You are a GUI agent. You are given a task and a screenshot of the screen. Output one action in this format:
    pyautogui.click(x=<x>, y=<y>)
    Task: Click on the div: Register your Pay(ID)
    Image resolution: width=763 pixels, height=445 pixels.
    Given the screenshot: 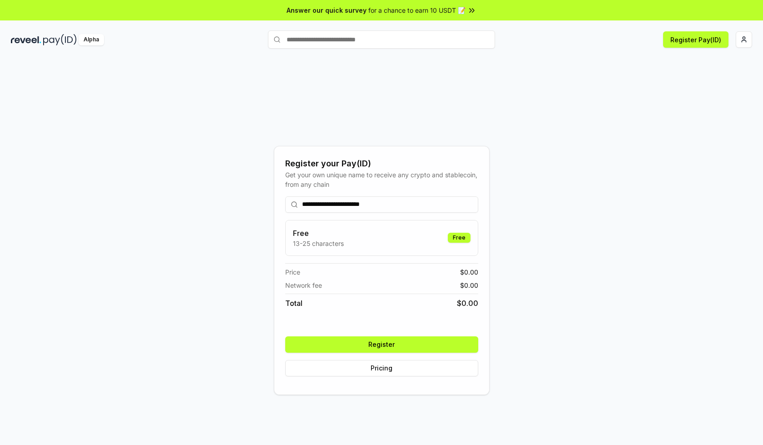 What is the action you would take?
    pyautogui.click(x=382, y=164)
    